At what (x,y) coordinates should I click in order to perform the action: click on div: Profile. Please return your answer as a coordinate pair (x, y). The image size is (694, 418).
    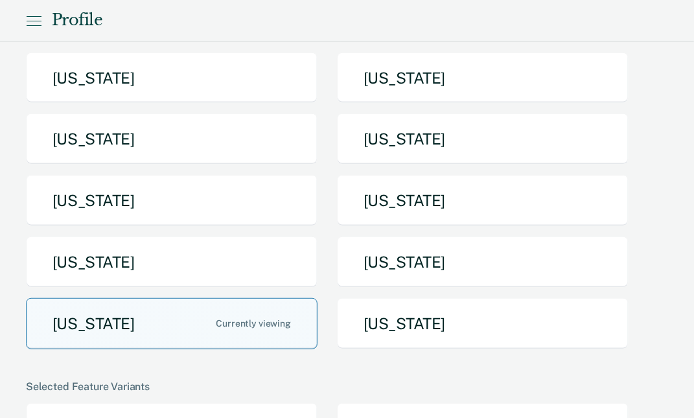
    Looking at the image, I should click on (77, 20).